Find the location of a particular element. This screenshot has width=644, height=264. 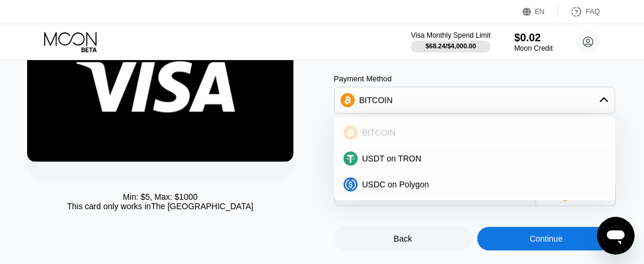

div: USDT on TRON is located at coordinates (475, 159).